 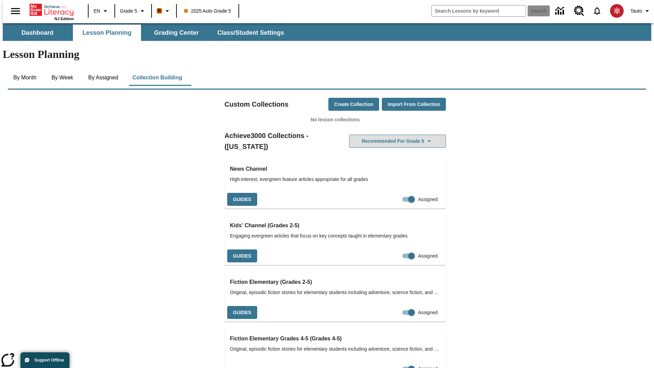 What do you see at coordinates (52, 12) in the screenshot?
I see `div: Home` at bounding box center [52, 12].